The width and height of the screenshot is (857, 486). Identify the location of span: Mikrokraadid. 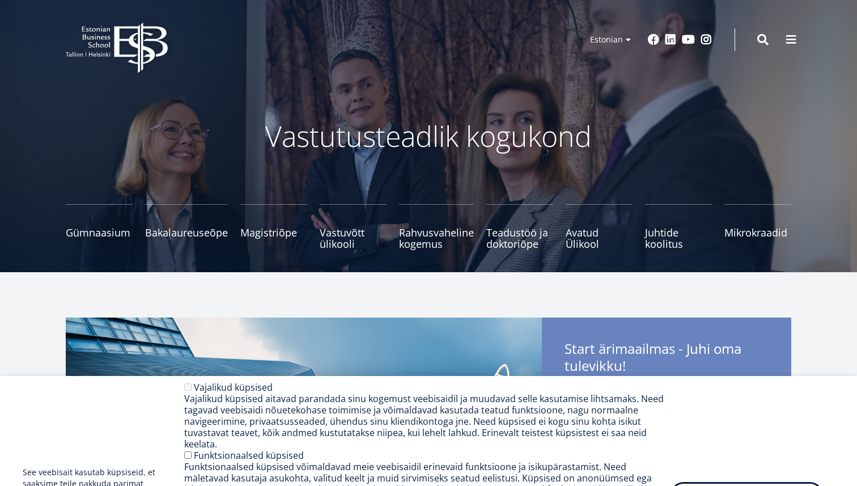
(758, 232).